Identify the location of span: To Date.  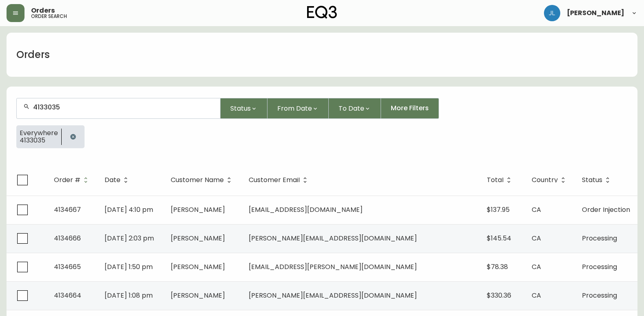
(351, 108).